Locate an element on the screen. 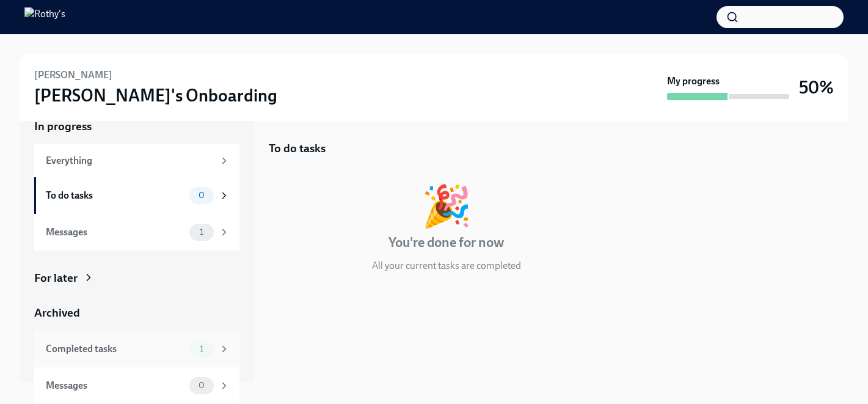  div: For later is located at coordinates (55, 278).